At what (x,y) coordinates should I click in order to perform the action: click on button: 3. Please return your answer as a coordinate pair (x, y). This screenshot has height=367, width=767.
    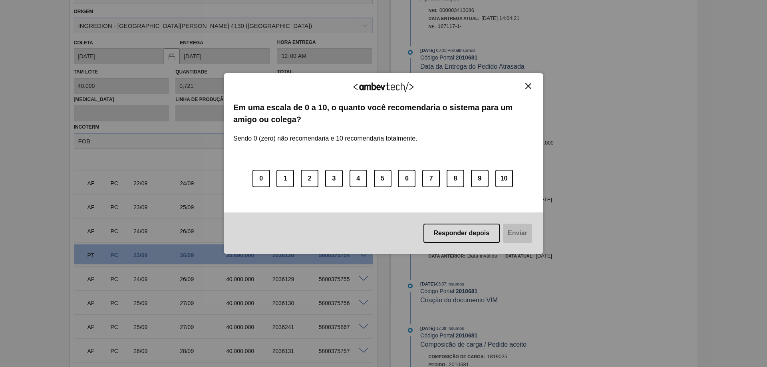
    Looking at the image, I should click on (334, 179).